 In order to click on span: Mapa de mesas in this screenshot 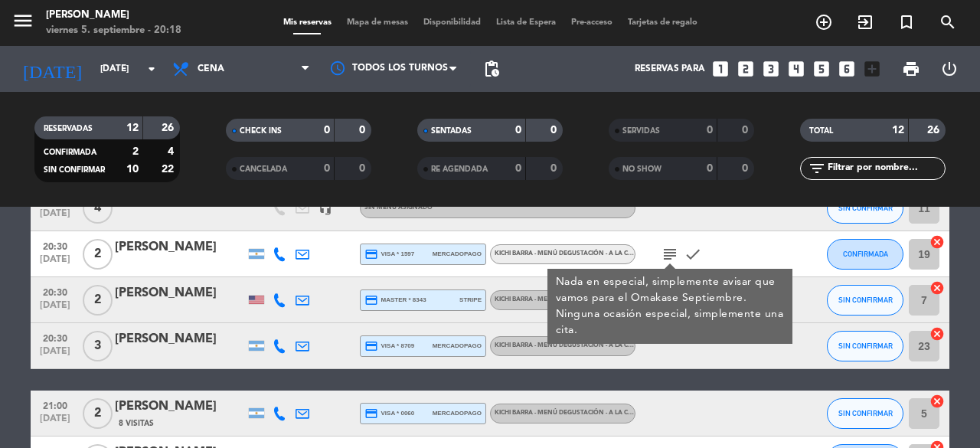, I will do `click(377, 22)`.